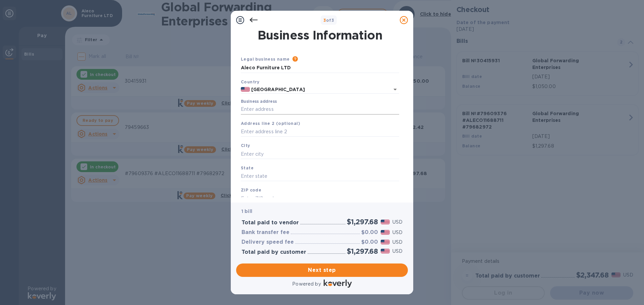 The width and height of the screenshot is (644, 305). Describe the element at coordinates (320, 68) in the screenshot. I see `input: Enter legal business name` at that location.